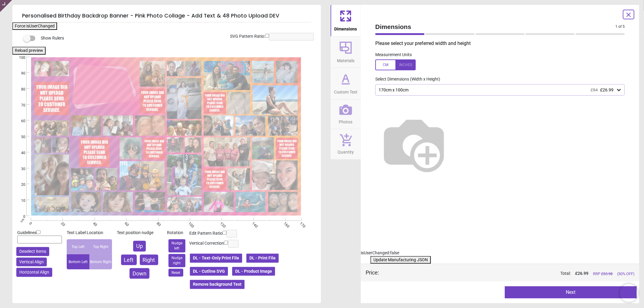 The height and width of the screenshot is (308, 644). I want to click on button: Quantity, so click(345, 144).